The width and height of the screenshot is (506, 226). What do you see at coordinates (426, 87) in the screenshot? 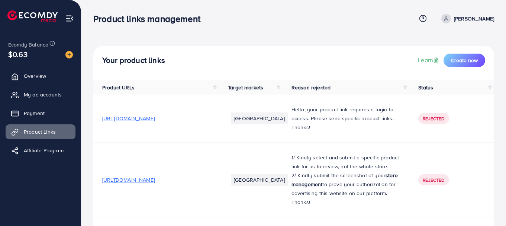
I see `span: Status` at bounding box center [426, 87].